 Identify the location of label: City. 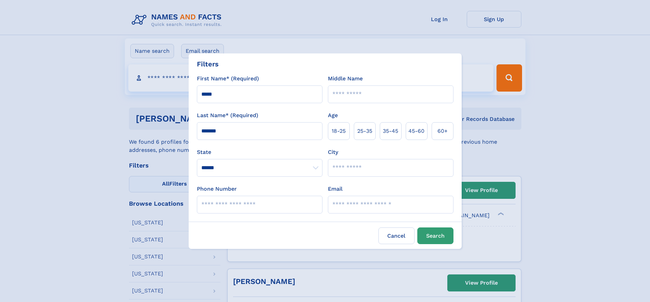
(333, 152).